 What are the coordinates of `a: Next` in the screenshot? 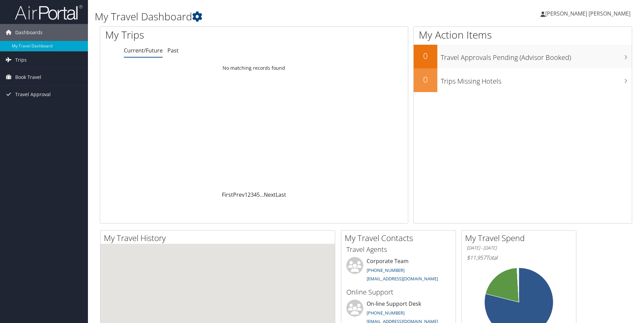 It's located at (270, 195).